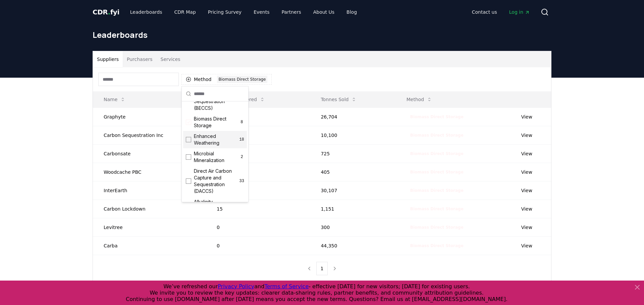 This screenshot has width=644, height=305. I want to click on a: Events, so click(261, 12).